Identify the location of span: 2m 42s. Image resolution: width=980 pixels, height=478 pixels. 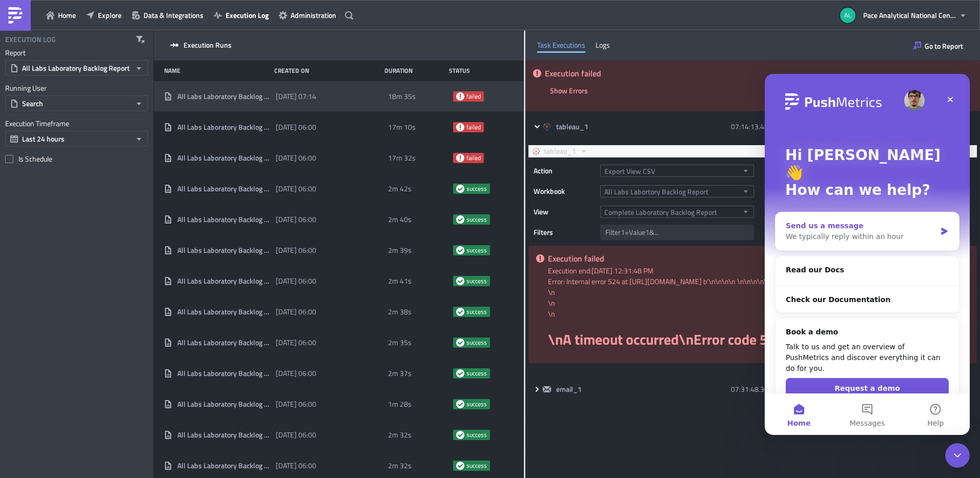
(400, 188).